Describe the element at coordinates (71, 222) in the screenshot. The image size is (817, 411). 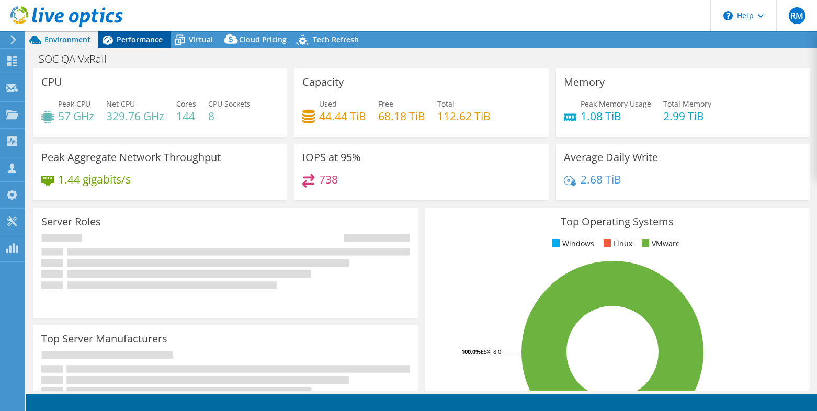
I see `h3: Server Roles` at that location.